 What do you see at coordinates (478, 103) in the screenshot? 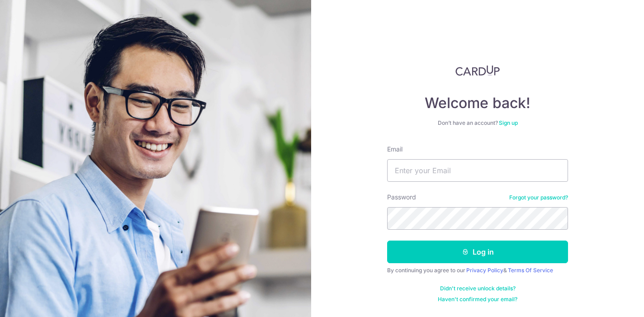
I see `h4: Welcome back!` at bounding box center [478, 103].